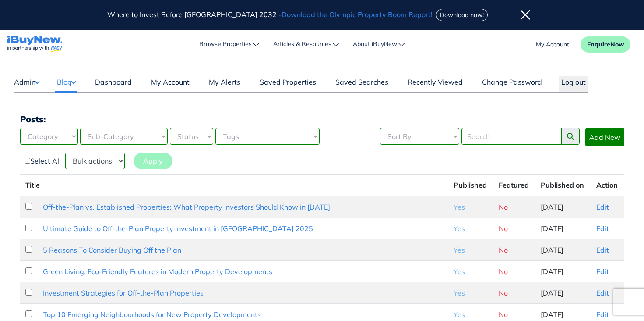 Image resolution: width=644 pixels, height=321 pixels. What do you see at coordinates (234, 185) in the screenshot?
I see `th: Title` at bounding box center [234, 185].